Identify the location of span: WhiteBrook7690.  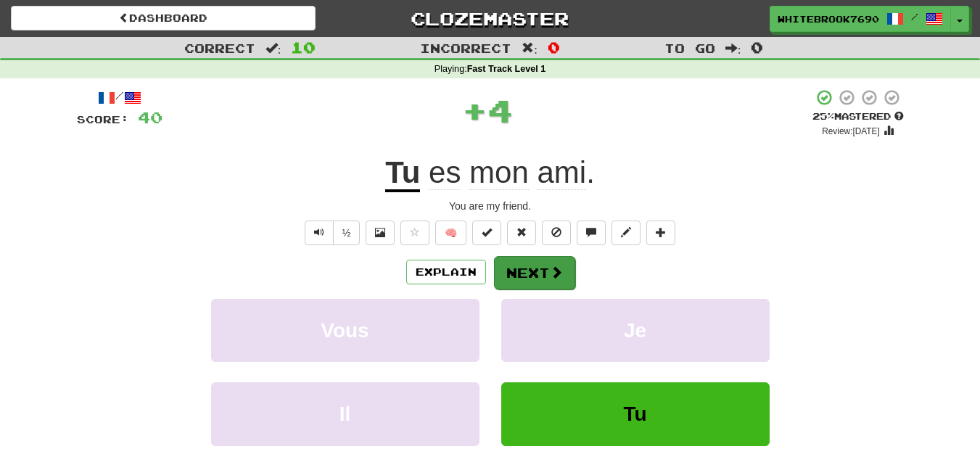
(828, 19).